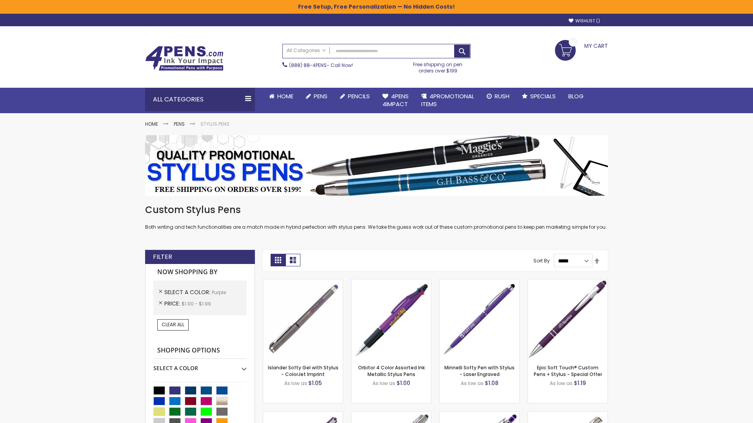  Describe the element at coordinates (541, 261) in the screenshot. I see `label: Sort By` at that location.